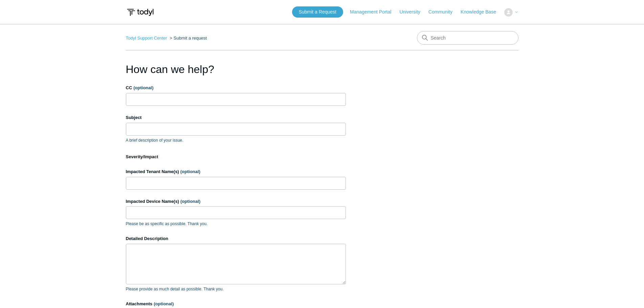  Describe the element at coordinates (413, 12) in the screenshot. I see `a: University` at that location.